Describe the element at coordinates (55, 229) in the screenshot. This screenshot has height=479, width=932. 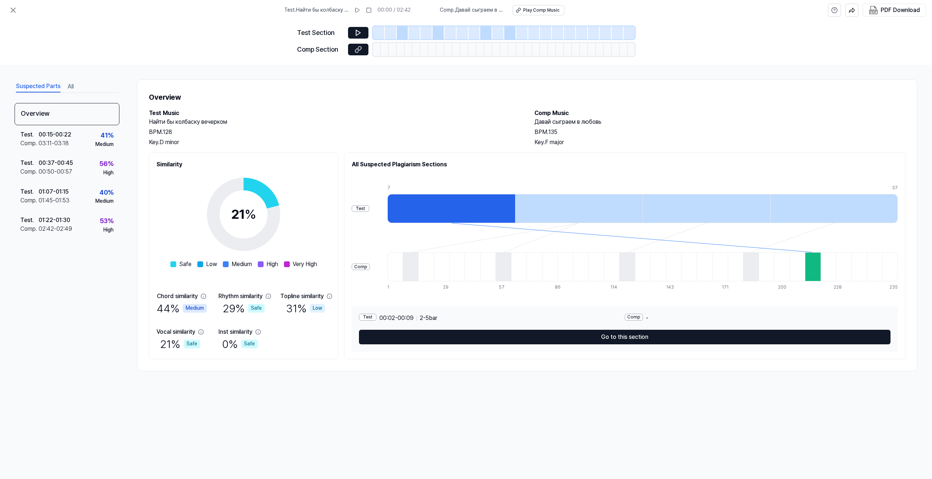
I see `div: 02:42 - 02:49` at that location.